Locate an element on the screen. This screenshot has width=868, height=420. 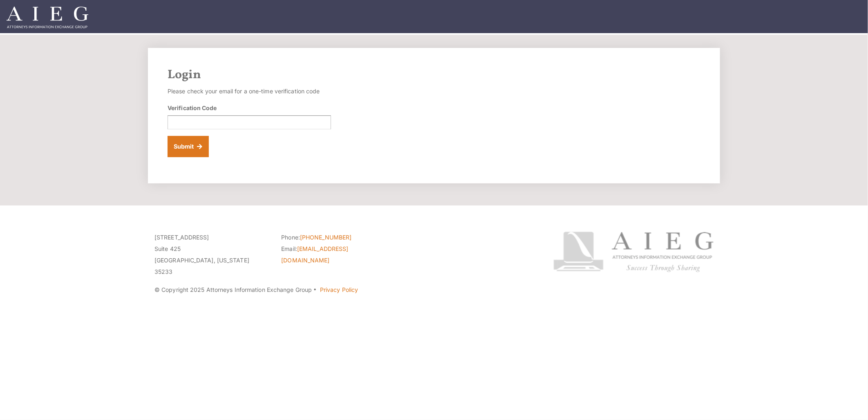
img: Attorneys Information Exchange Group is located at coordinates (48, 17).